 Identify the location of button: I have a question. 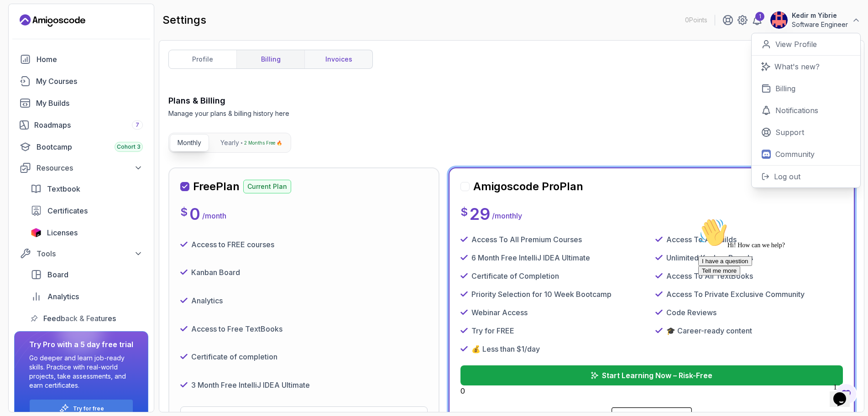
(30, 47).